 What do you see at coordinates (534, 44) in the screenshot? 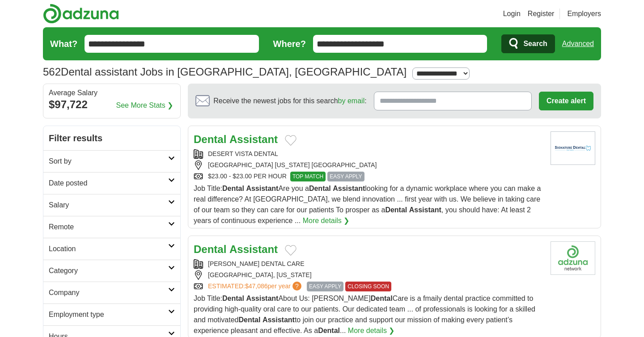
I see `span: Search` at bounding box center [534, 44].